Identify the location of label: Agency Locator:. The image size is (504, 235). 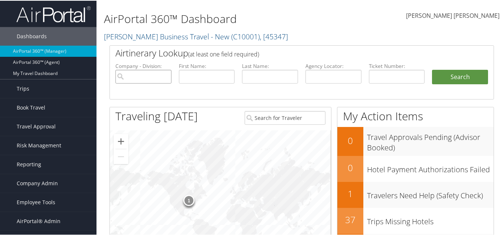
(333, 65).